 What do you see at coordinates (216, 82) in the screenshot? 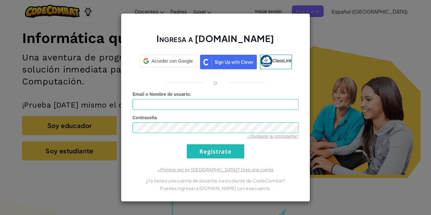
I see `p: o` at bounding box center [216, 82].